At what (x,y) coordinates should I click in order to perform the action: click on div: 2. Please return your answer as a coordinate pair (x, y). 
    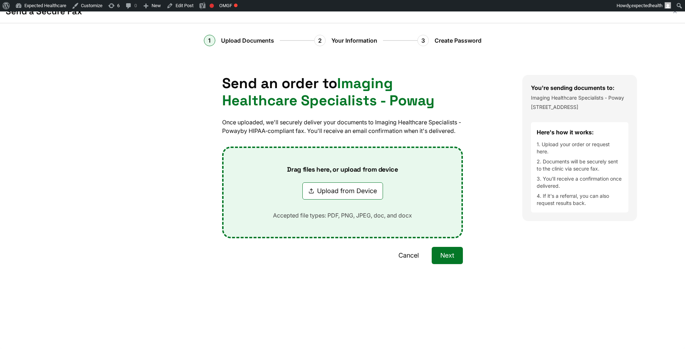
    Looking at the image, I should click on (320, 40).